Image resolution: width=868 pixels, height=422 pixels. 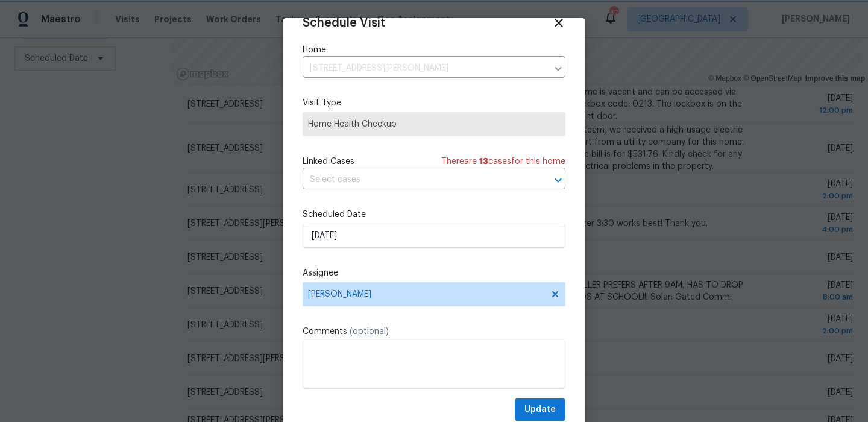 What do you see at coordinates (425, 69) in the screenshot?
I see `input: Enter in an address` at bounding box center [425, 69].